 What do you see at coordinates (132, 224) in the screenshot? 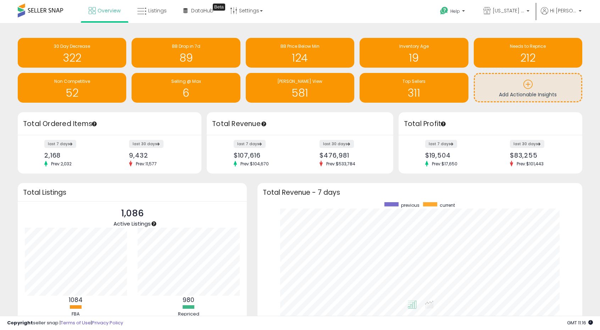
I see `span: Active Listings` at bounding box center [132, 224].